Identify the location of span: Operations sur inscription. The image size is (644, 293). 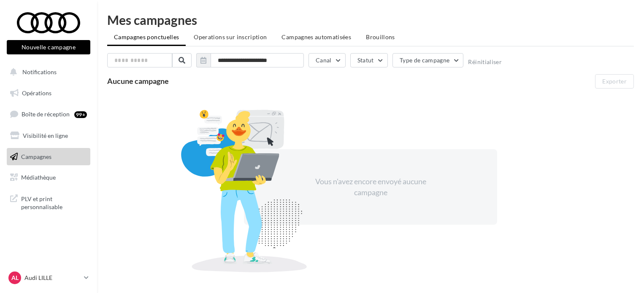
(230, 37).